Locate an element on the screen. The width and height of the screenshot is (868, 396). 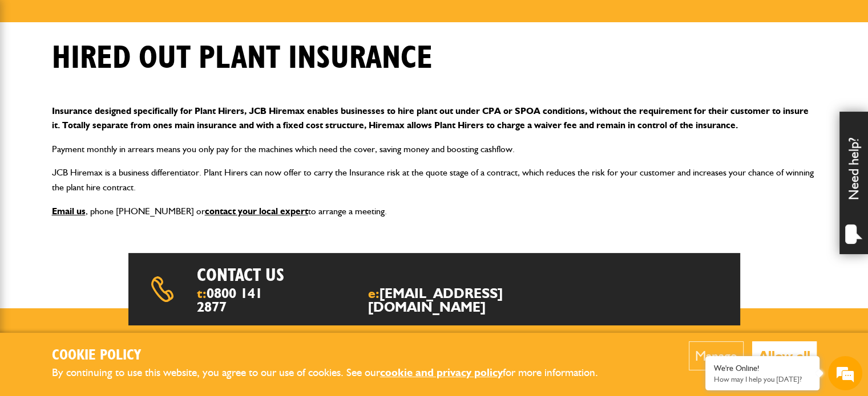
span: t: is located at coordinates (235, 300).